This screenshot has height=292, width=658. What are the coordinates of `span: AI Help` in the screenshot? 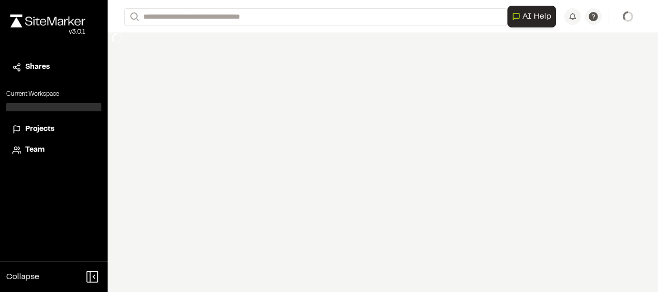 It's located at (537, 17).